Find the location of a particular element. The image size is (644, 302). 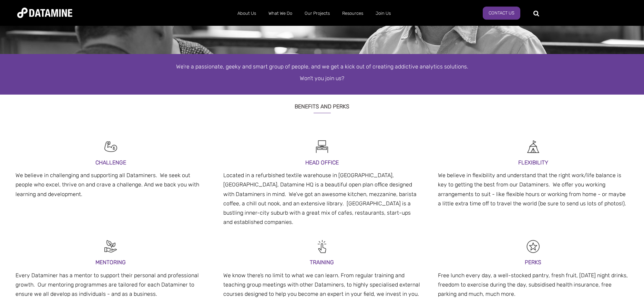

p: We know there’s no limit to what we can learn. From regular training and teaching group meetings ... is located at coordinates (322, 285).